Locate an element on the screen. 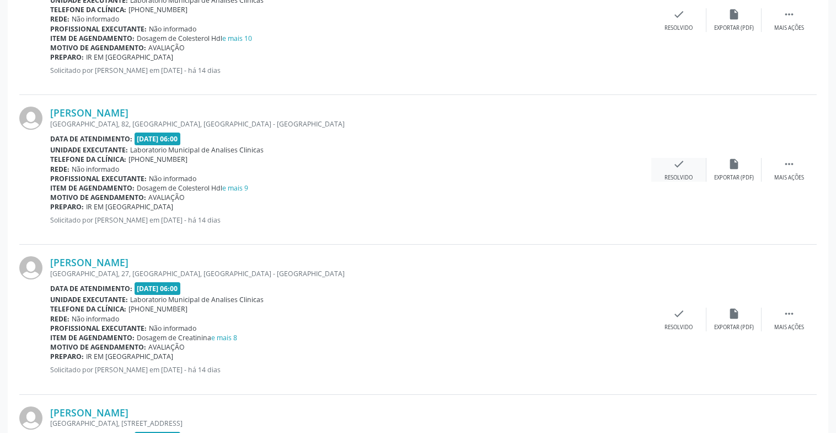 This screenshot has width=836, height=433. a: e mais 10 is located at coordinates (237, 38).